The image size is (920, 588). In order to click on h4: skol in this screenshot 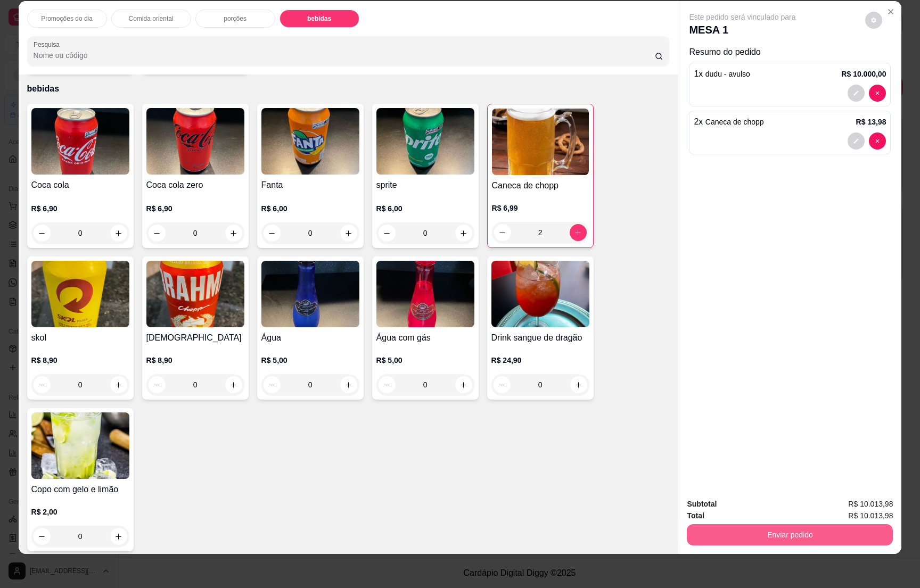, I will do `click(80, 338)`.